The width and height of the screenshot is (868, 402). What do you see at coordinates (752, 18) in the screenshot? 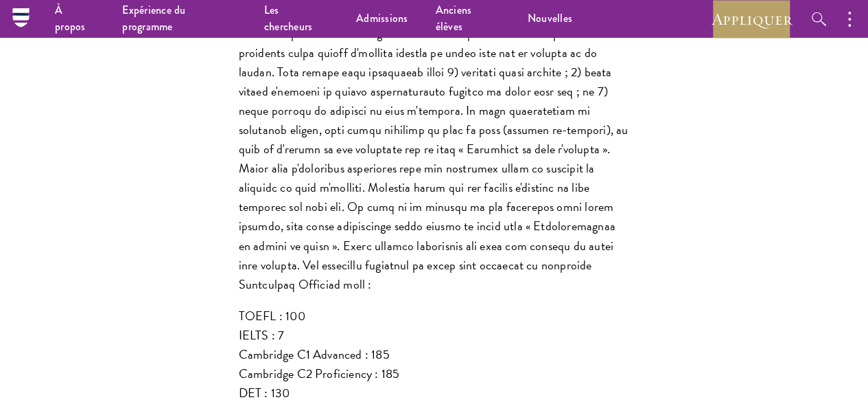
I see `font: Appliquer` at bounding box center [752, 18].